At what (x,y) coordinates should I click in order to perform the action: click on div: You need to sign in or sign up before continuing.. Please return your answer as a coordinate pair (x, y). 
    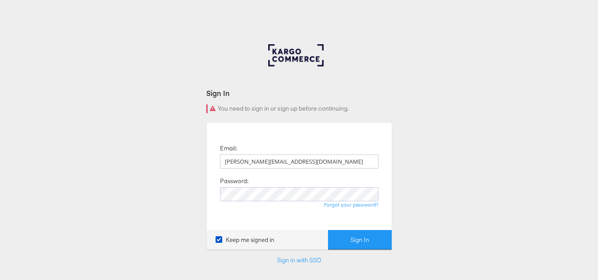
    Looking at the image, I should click on (299, 109).